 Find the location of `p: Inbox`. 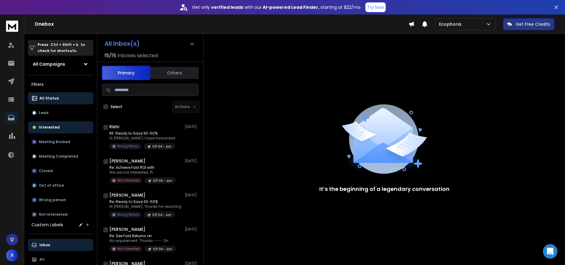

p: Inbox is located at coordinates (45, 245).